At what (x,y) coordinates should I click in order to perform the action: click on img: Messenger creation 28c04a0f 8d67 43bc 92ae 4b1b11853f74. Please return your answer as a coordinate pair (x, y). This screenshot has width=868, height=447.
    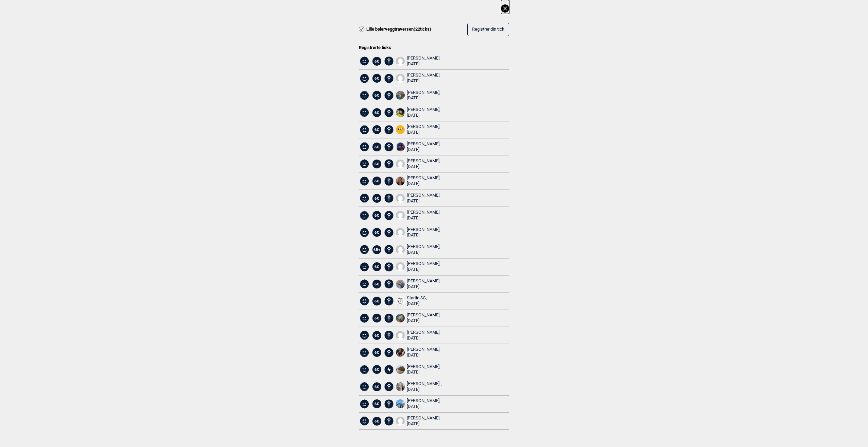
    Looking at the image, I should click on (401, 318).